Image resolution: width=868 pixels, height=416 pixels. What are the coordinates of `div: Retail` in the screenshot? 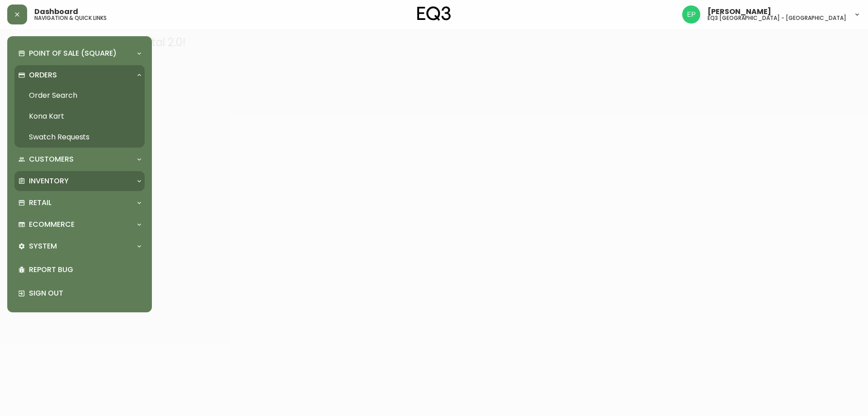 It's located at (79, 203).